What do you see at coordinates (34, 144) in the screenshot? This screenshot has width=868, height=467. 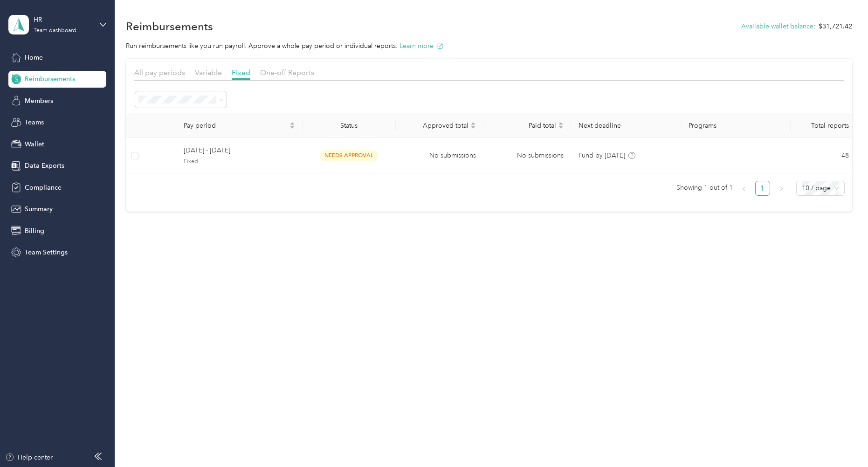 I see `span: Wallet` at bounding box center [34, 144].